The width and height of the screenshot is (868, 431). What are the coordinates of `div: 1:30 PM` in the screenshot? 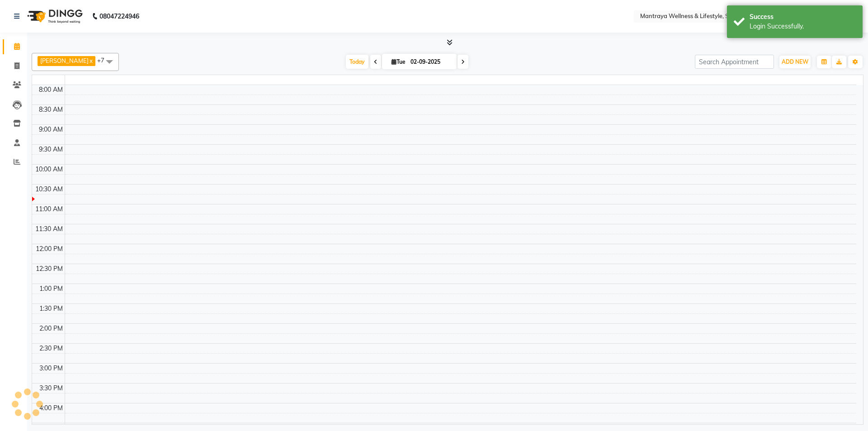 It's located at (51, 308).